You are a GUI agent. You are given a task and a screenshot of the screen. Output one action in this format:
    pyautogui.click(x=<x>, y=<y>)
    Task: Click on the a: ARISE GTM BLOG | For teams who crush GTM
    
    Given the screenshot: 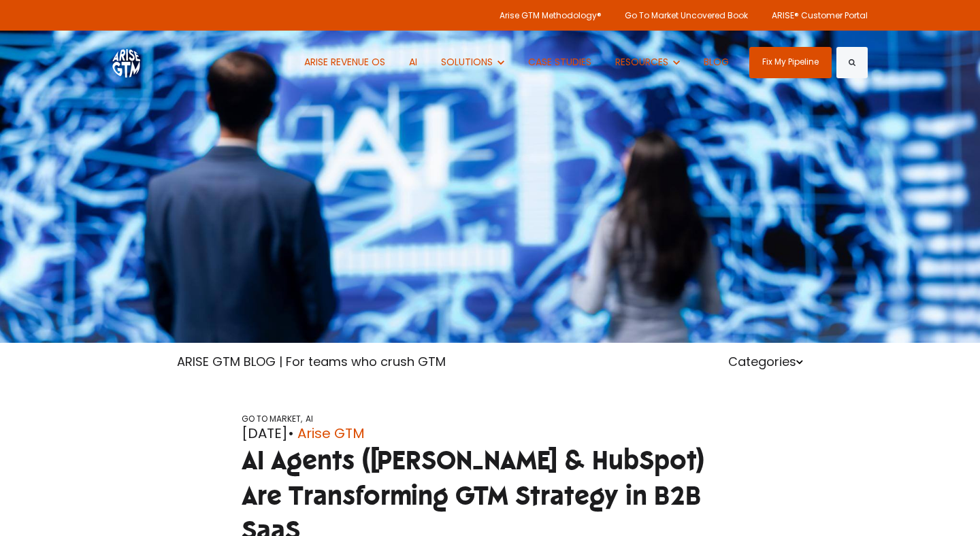 What is the action you would take?
    pyautogui.click(x=311, y=361)
    